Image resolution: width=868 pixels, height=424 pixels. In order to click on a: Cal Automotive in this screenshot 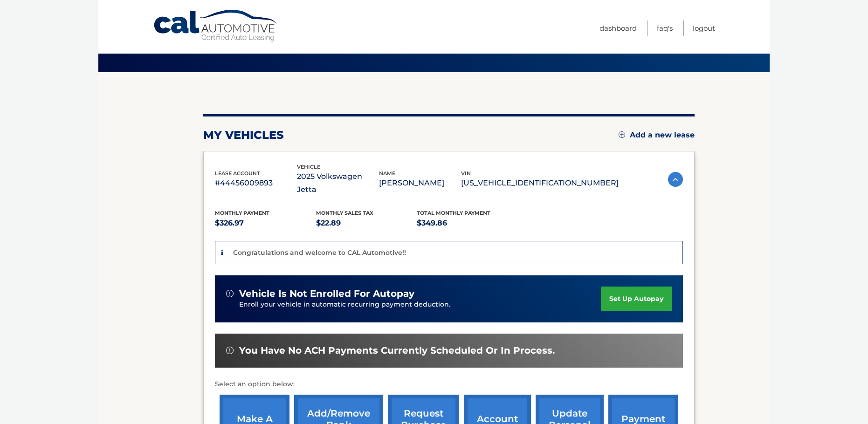, I will do `click(216, 26)`.